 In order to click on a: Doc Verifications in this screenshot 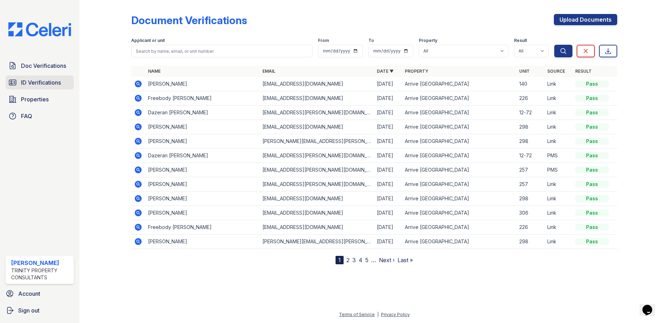, I will do `click(40, 66)`.